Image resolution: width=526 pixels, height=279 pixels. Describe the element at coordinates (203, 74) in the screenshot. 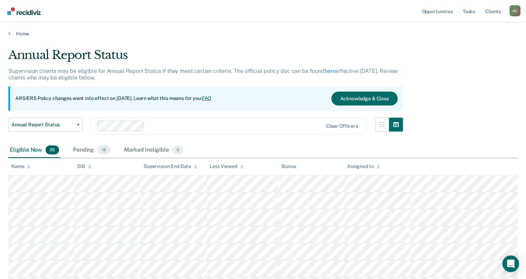

I see `p: Supervision clients may be eligible for Annual Report Status if they meet certain criteria. The o...` at that location.